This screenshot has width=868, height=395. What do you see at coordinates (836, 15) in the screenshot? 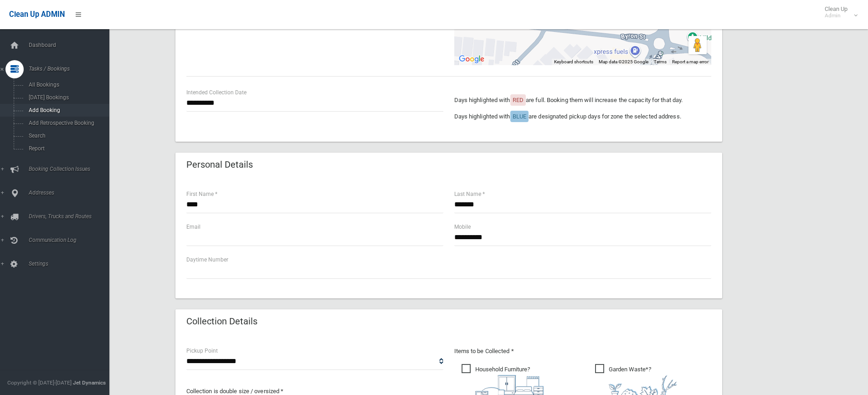
I see `small: Admin` at bounding box center [836, 15].